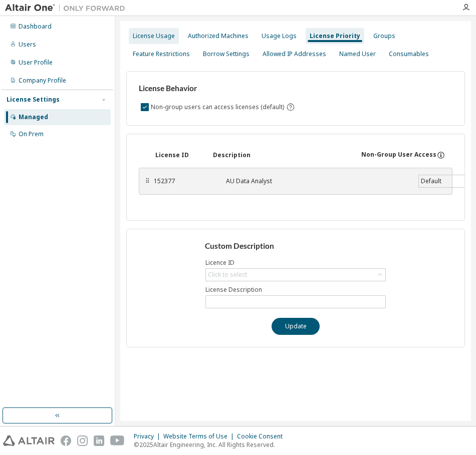  Describe the element at coordinates (183, 181) in the screenshot. I see `div: 152377` at that location.